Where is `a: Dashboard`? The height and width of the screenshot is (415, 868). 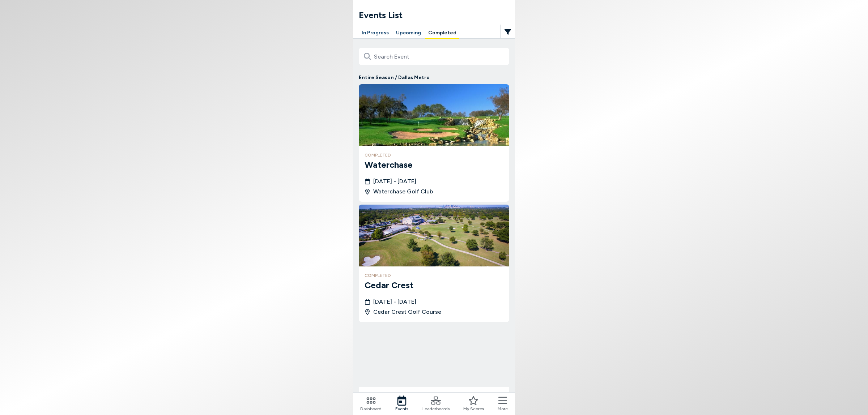
a: Dashboard is located at coordinates (371, 404).